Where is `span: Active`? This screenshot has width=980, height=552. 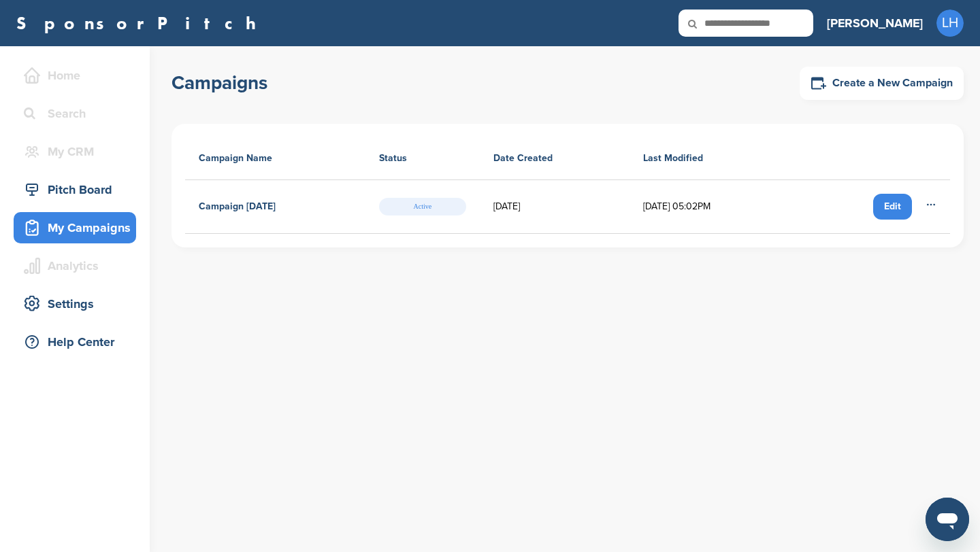
span: Active is located at coordinates (422, 207).